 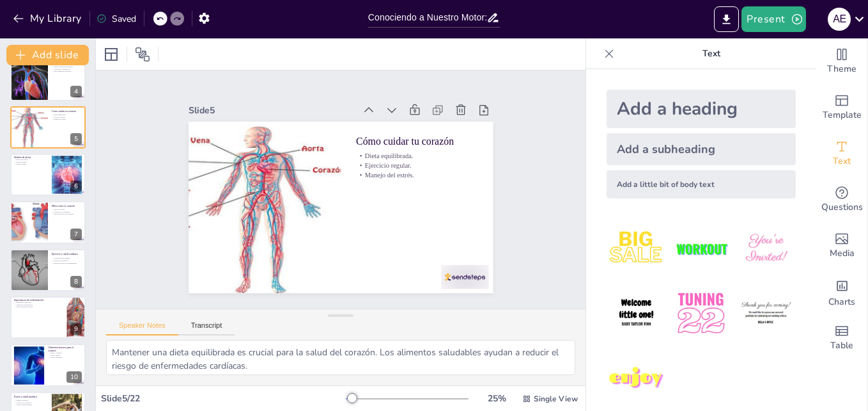 What do you see at coordinates (67, 212) in the screenshot?
I see `p: Hábitos poco saludables.` at bounding box center [67, 212].